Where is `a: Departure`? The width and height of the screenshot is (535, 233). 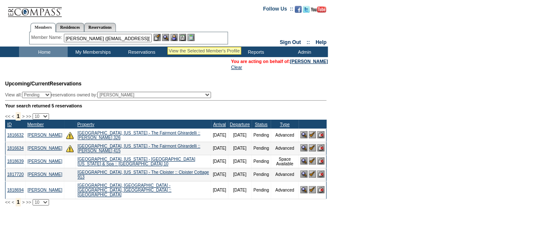
a: Departure is located at coordinates (239, 124).